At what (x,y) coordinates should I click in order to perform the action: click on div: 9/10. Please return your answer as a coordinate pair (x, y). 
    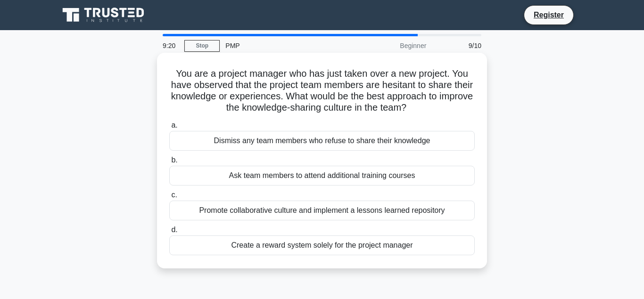
    Looking at the image, I should click on (459, 46).